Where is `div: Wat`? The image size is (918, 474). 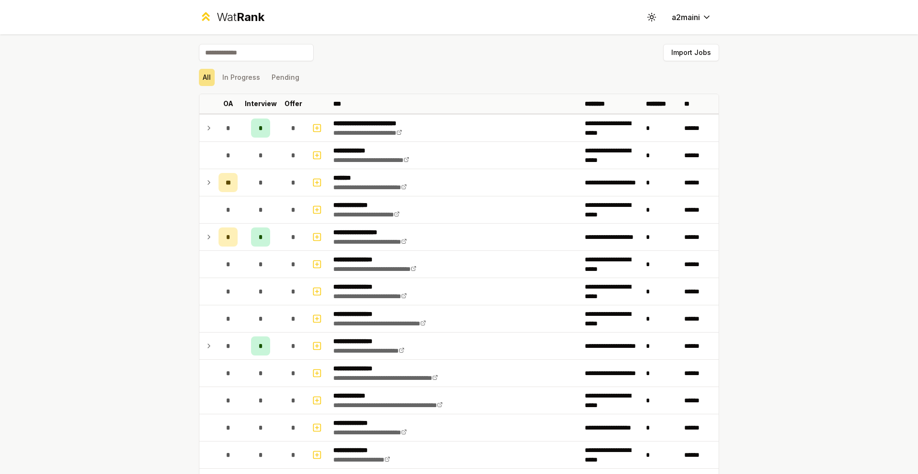
div: Wat is located at coordinates (240, 17).